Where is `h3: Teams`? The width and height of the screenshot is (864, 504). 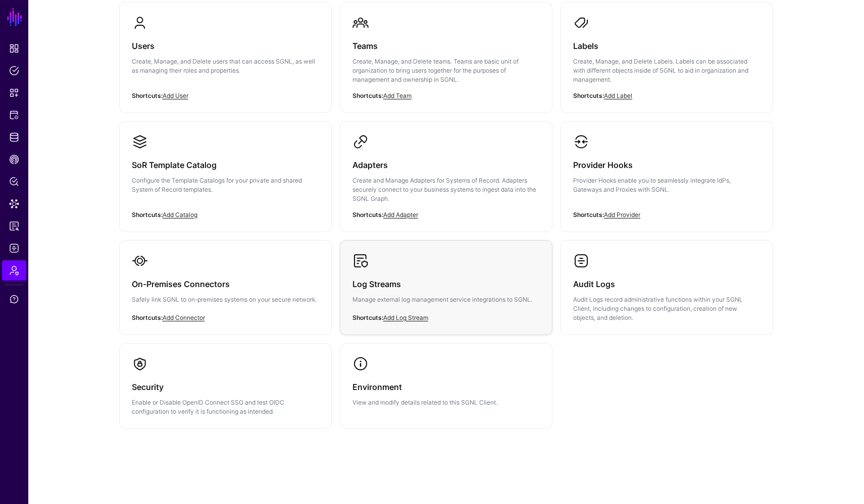
h3: Teams is located at coordinates (445, 46).